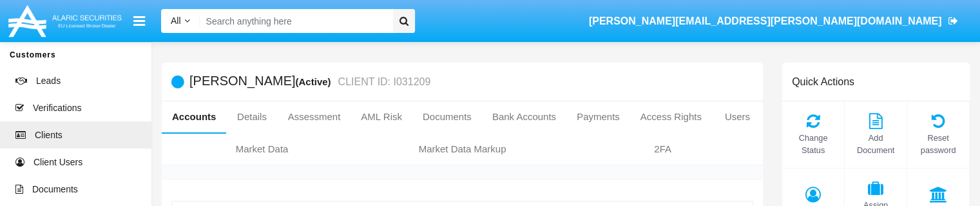 Image resolution: width=980 pixels, height=206 pixels. I want to click on input: Search, so click(294, 21).